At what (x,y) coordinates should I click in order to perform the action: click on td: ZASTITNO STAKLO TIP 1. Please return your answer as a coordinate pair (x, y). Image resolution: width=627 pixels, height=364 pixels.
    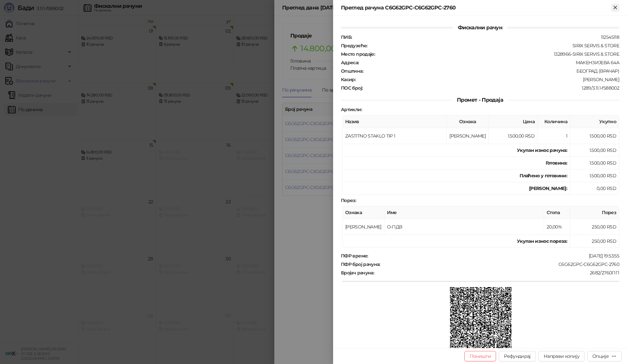
    Looking at the image, I should click on (395, 136).